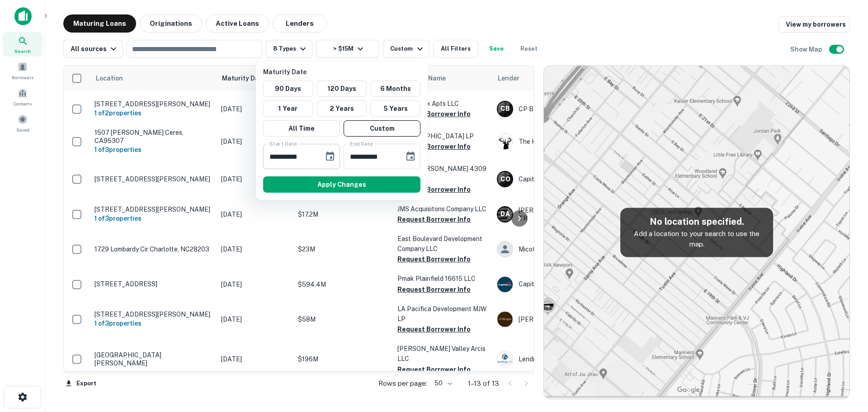 The image size is (868, 412). What do you see at coordinates (382, 129) in the screenshot?
I see `button: Custom` at bounding box center [382, 129].